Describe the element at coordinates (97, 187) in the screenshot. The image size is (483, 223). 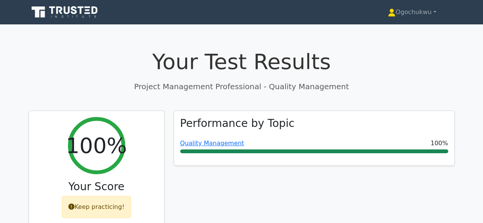
I see `h3: Your Score` at that location.